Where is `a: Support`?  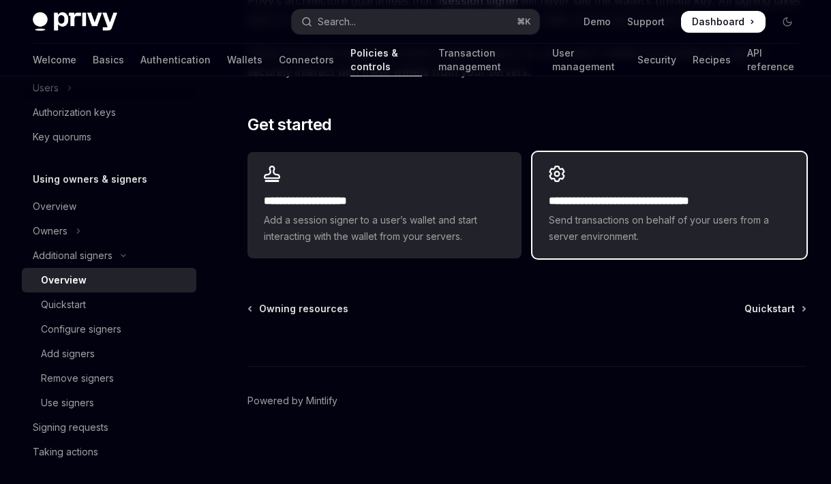 a: Support is located at coordinates (646, 22).